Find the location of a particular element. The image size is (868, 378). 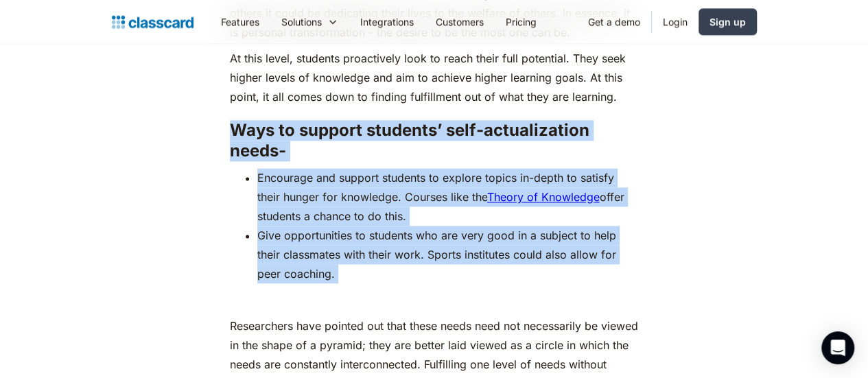

a: home is located at coordinates (152, 22).